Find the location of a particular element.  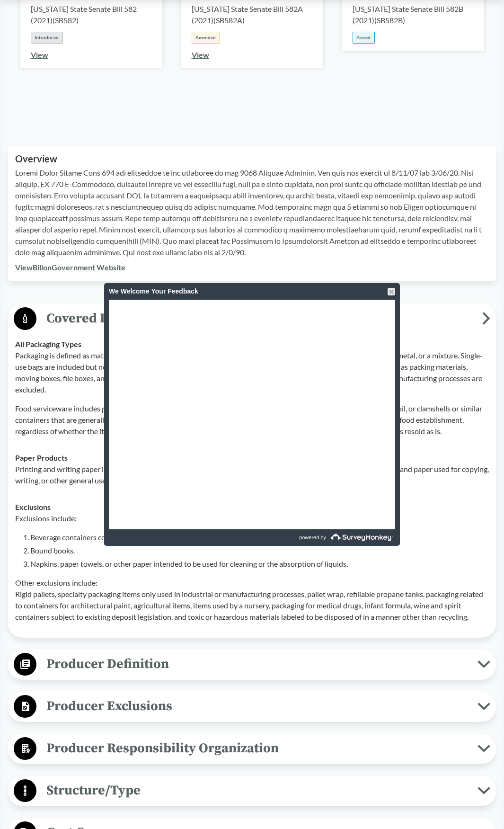

a: powered by is located at coordinates (324, 537).